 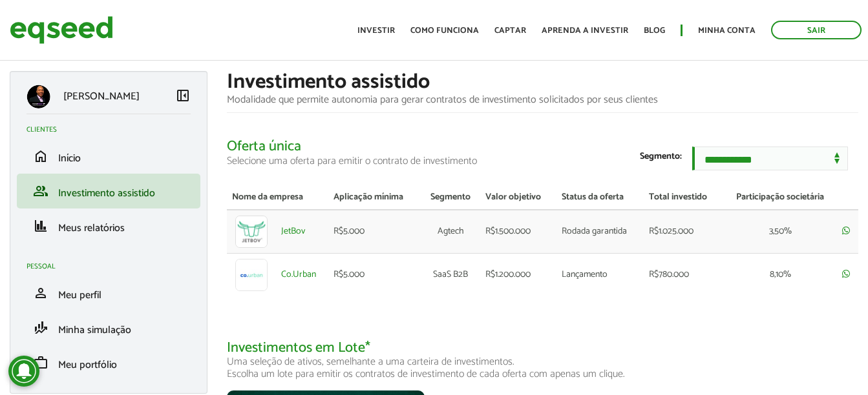 I want to click on p: Selecione uma oferta para emitir o contrato de investimento, so click(x=542, y=161).